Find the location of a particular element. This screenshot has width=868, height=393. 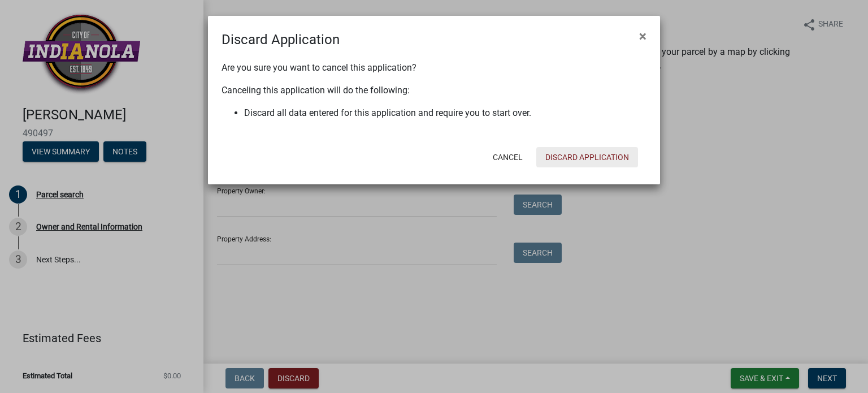

li: Discard all data entered for this application and require you to start over. is located at coordinates (446, 113).